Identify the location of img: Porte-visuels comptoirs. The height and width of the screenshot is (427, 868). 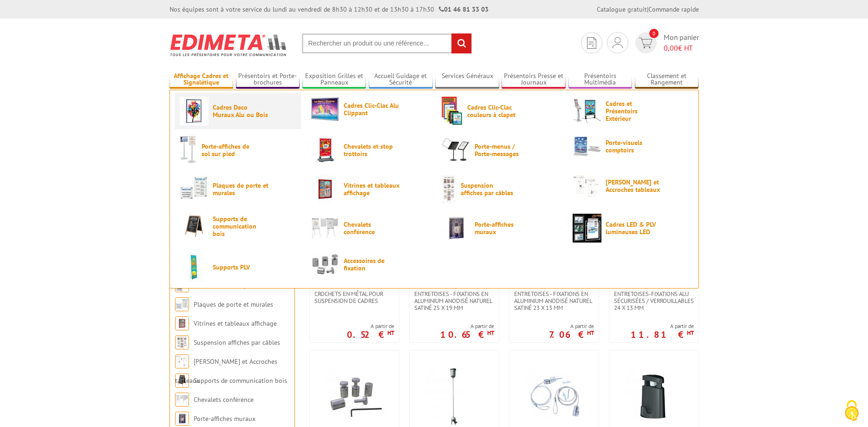
(587, 147).